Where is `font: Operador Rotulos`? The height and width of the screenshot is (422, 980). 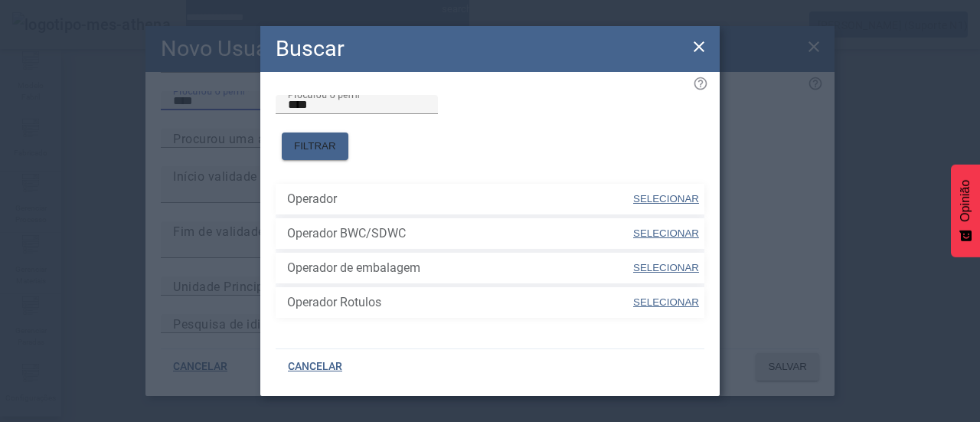 font: Operador Rotulos is located at coordinates (334, 302).